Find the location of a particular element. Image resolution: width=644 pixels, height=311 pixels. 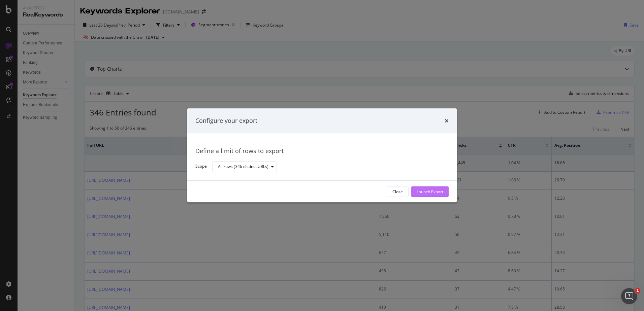

button: Launch Export is located at coordinates (430, 192).